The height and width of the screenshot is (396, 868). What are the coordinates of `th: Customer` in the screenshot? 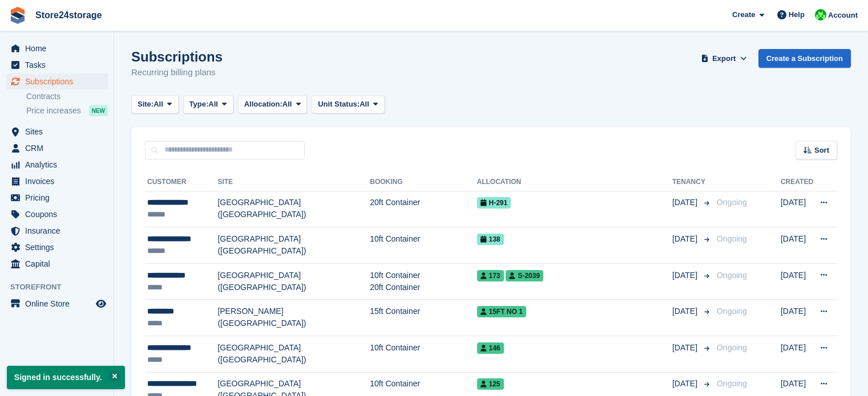 It's located at (181, 183).